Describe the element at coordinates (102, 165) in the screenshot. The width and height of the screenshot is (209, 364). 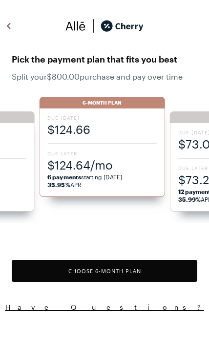
I see `span: $124.64/mo` at that location.